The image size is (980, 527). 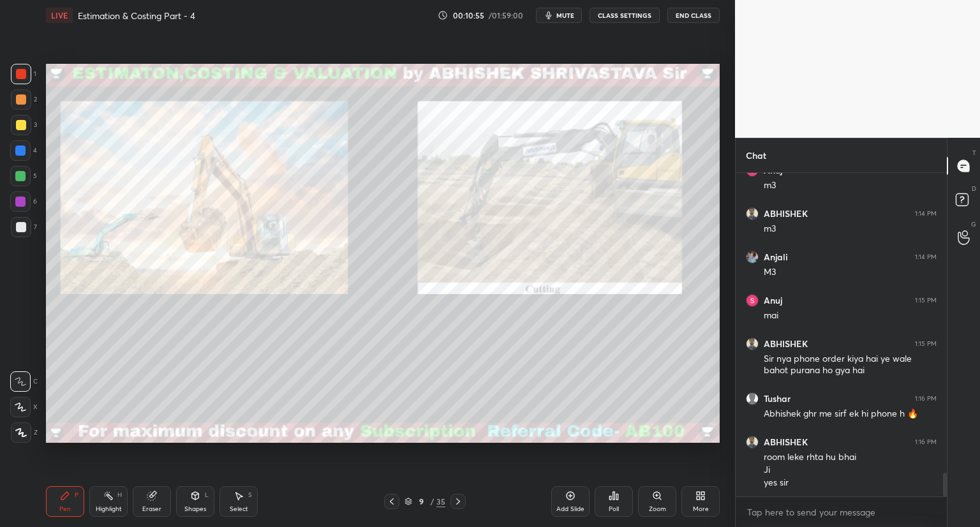 I want to click on span: mute, so click(x=566, y=16).